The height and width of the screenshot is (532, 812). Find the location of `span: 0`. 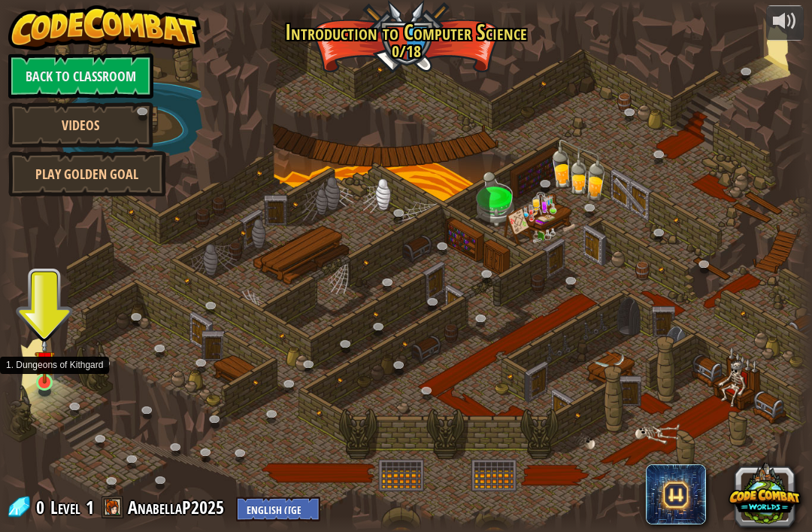

span: 0 is located at coordinates (42, 507).